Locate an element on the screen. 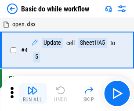 Image resolution: width=134 pixels, height=111 pixels. img: Run All is located at coordinates (32, 90).